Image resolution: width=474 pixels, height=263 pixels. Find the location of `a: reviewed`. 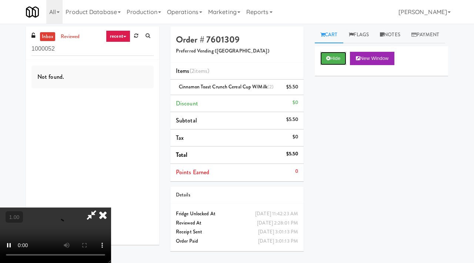

a: reviewed is located at coordinates (70, 37).